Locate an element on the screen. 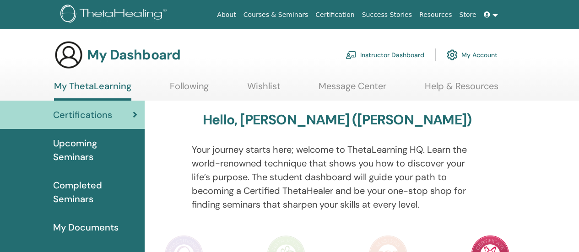 The image size is (579, 252). a: My ThetaLearning is located at coordinates (93, 91).